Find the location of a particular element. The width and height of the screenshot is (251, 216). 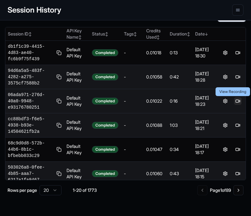

span: db1f1c39-4415-4d83-ae40-fc6b9f75f439 is located at coordinates (31, 53).